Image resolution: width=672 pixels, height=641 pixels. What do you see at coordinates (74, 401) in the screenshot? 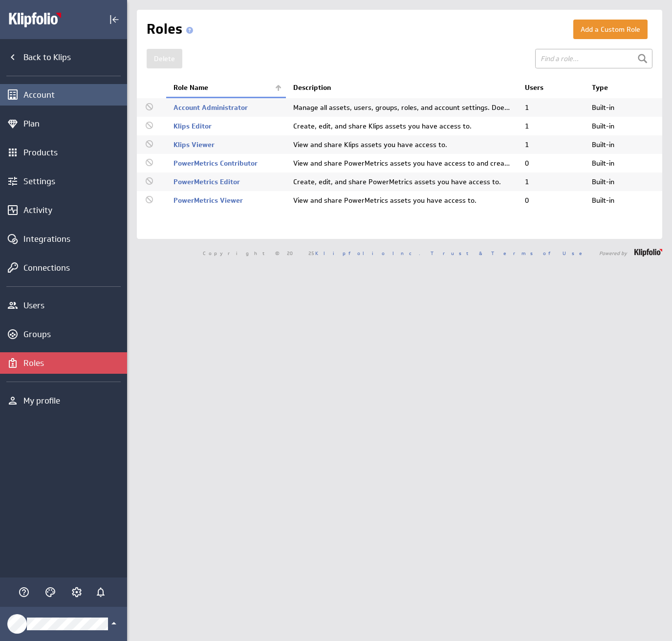
I see `div: My profile` at bounding box center [74, 401].